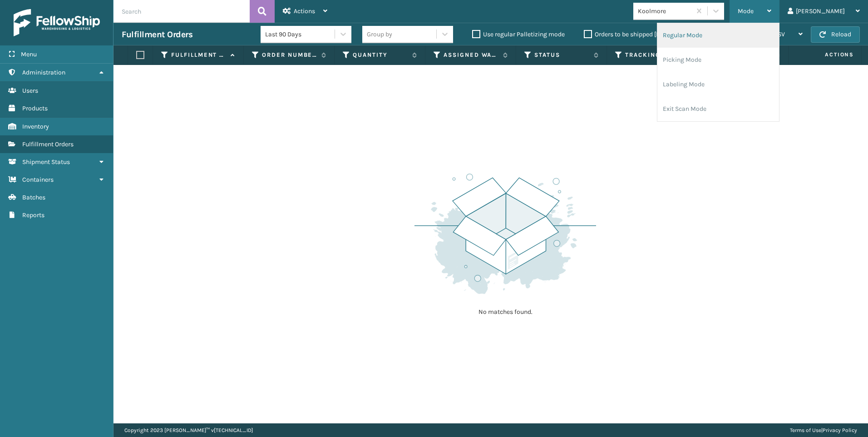 The width and height of the screenshot is (868, 437). Describe the element at coordinates (836, 34) in the screenshot. I see `button: Reload` at that location.